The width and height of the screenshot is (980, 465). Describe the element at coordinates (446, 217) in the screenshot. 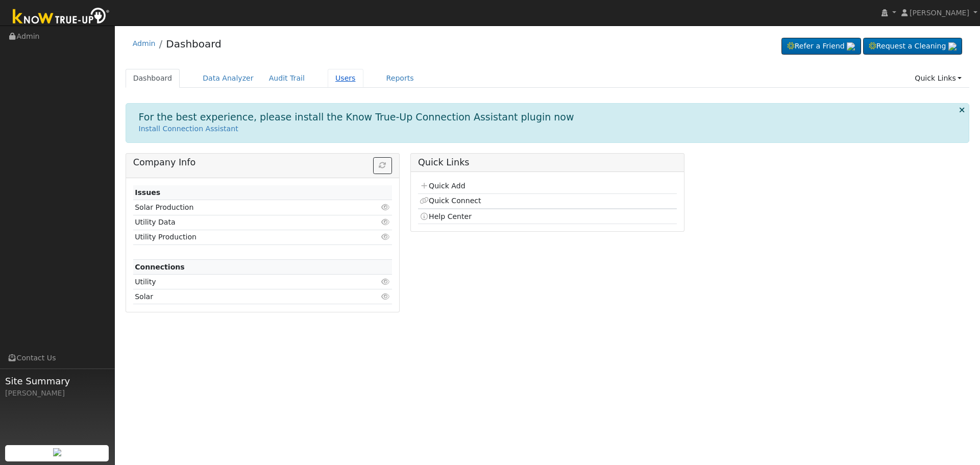

I see `a: Help Center` at that location.